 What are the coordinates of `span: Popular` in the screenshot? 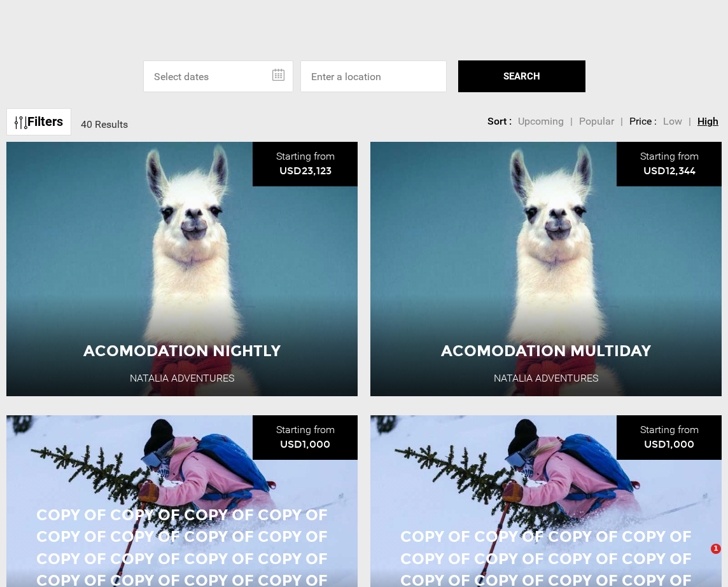 It's located at (597, 121).